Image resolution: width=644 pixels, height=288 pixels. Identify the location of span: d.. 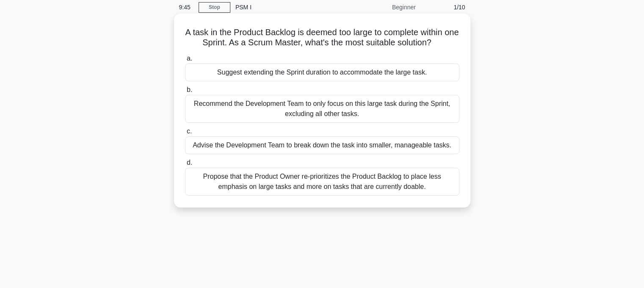
(189, 162).